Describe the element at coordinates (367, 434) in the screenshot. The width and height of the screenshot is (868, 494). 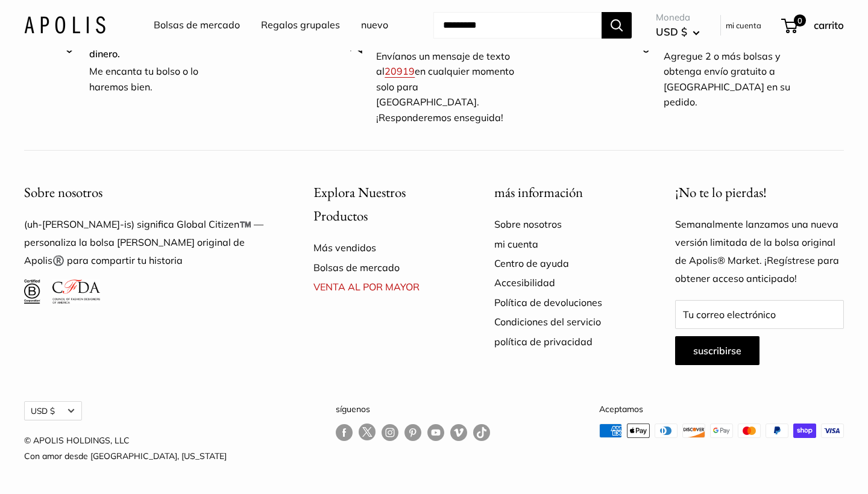
I see `a: Síguenos en Twitter` at that location.